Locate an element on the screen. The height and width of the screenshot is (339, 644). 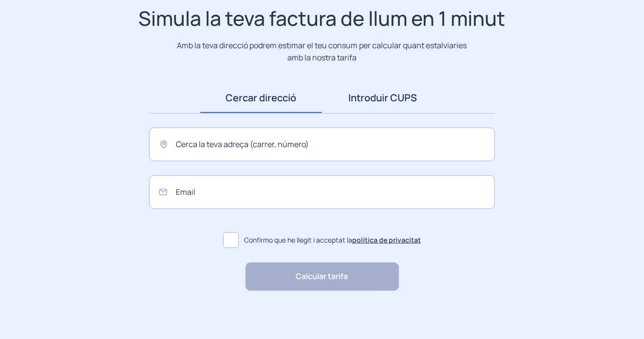
a: Introduir CUPS is located at coordinates (383, 98).